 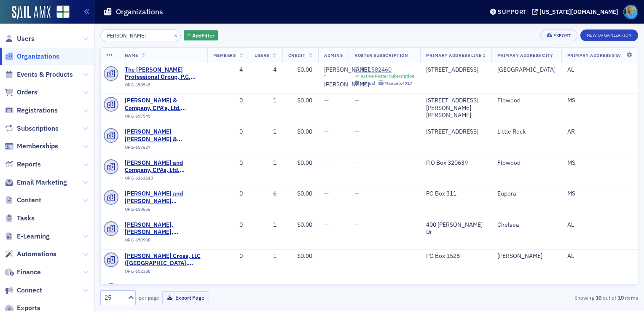 What do you see at coordinates (132, 55) in the screenshot?
I see `span: Name` at bounding box center [132, 55].